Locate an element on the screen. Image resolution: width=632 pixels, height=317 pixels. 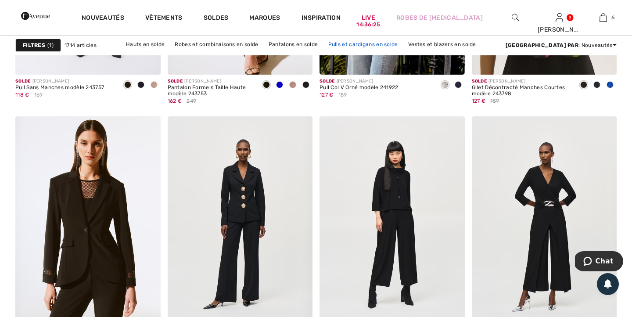
img: recherche is located at coordinates (515, 18).